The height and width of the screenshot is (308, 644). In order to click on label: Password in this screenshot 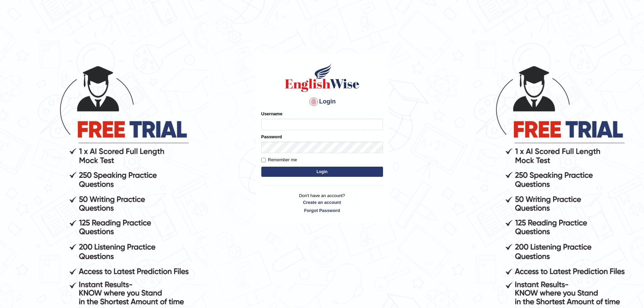, I will do `click(271, 137)`.